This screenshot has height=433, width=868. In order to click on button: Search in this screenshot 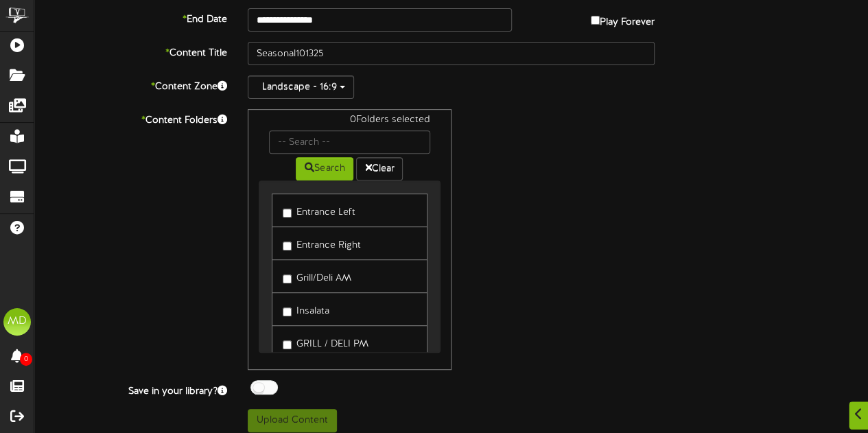, I will do `click(325, 169)`.